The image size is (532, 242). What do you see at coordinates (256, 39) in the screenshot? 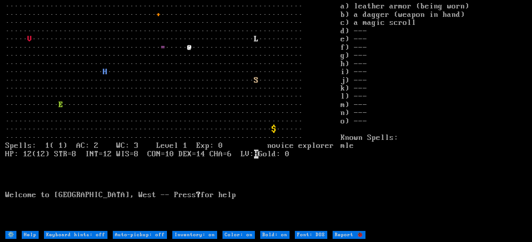
I see `font: L` at bounding box center [256, 39].